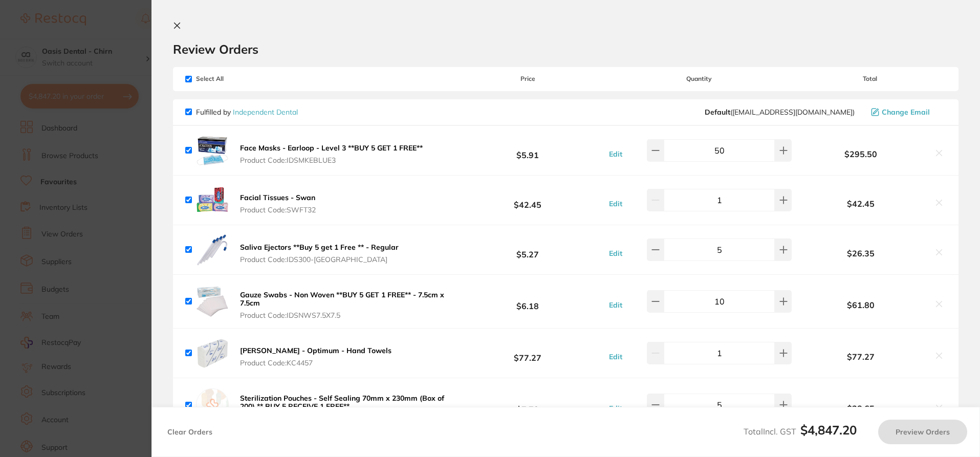  What do you see at coordinates (344, 305) in the screenshot?
I see `button: Gauze Swabs - Non Woven **BUY 5 GET 1 FREE** - 7.5cm x 7.5cm Product Code:IDSNWS7.5X7.5` at bounding box center [344, 305].